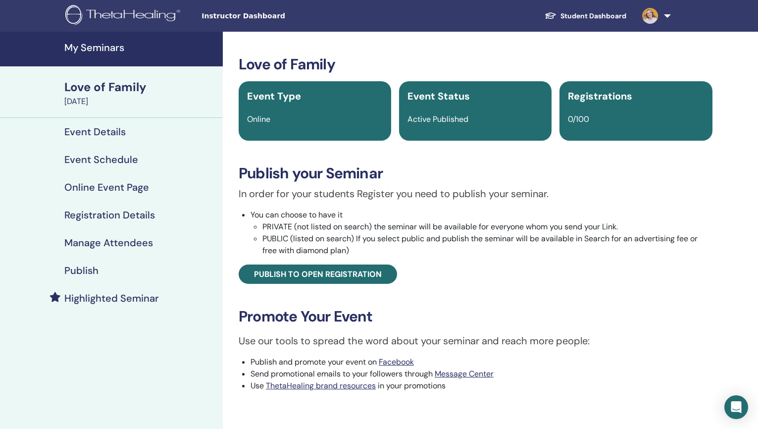 The height and width of the screenshot is (429, 758). What do you see at coordinates (318, 274) in the screenshot?
I see `span: Publish to open registration` at bounding box center [318, 274].